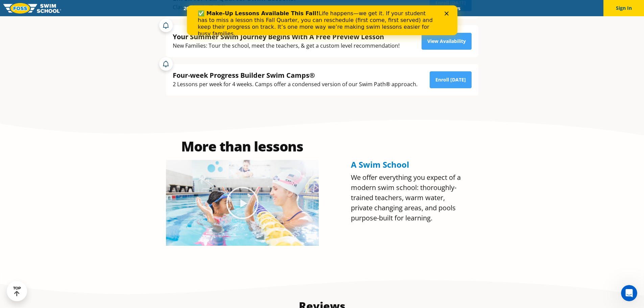 The image size is (644, 308). Describe the element at coordinates (199, 8) in the screenshot. I see `a: 2025 Calendar` at that location.